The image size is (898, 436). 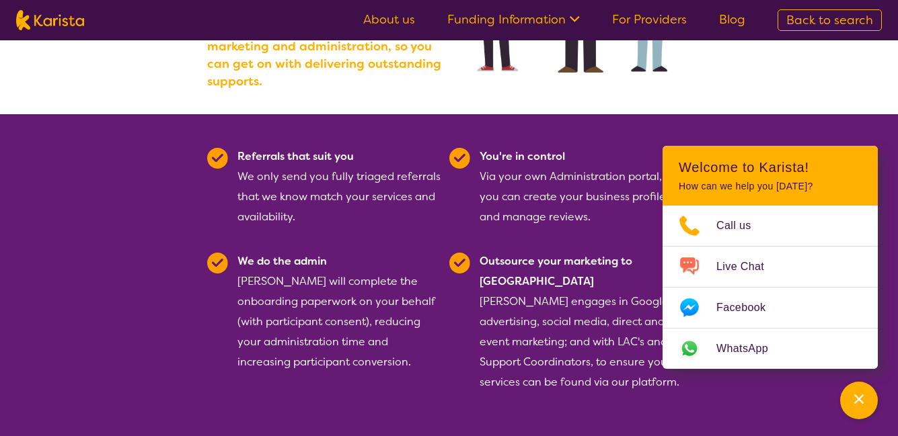 I want to click on img: Karista logo, so click(x=50, y=20).